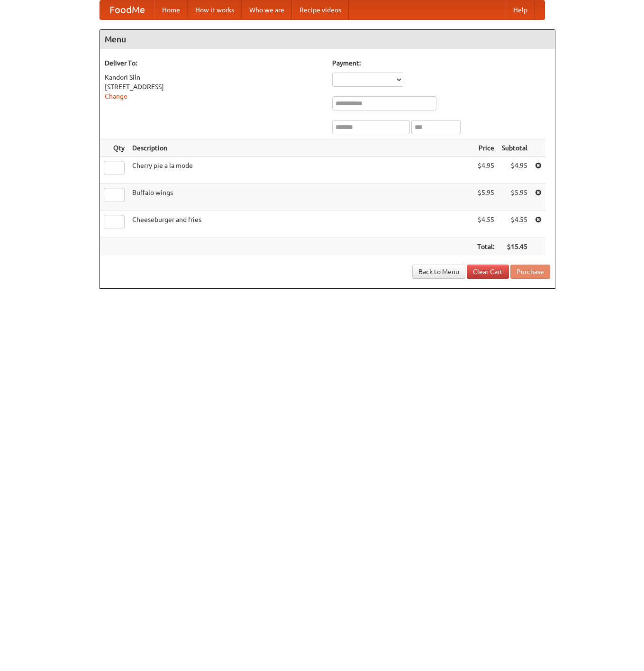  Describe the element at coordinates (488, 272) in the screenshot. I see `a: Clear Cart` at that location.